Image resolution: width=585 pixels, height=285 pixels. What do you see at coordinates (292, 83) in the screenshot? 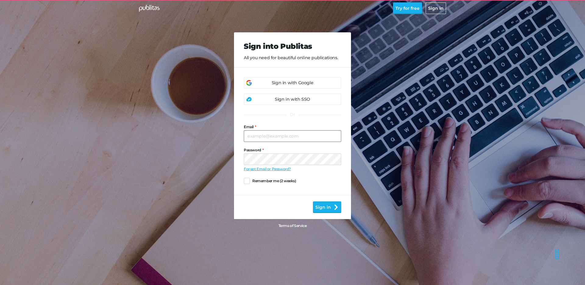
I see `div: Sign in with Google` at bounding box center [292, 83].